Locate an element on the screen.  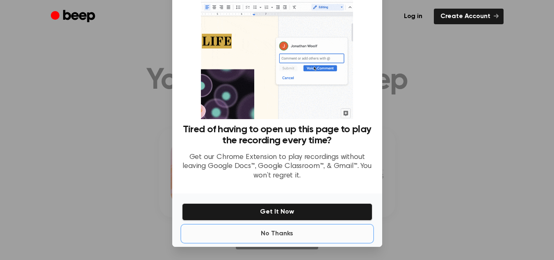
a: Log in is located at coordinates (413, 16).